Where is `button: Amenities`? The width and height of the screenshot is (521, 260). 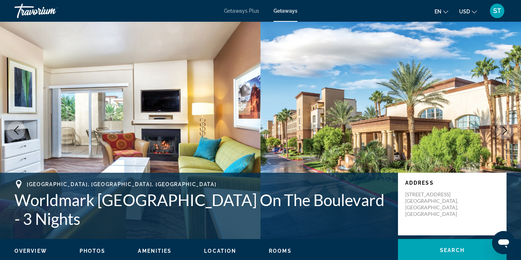
button: Amenities is located at coordinates (155, 251).